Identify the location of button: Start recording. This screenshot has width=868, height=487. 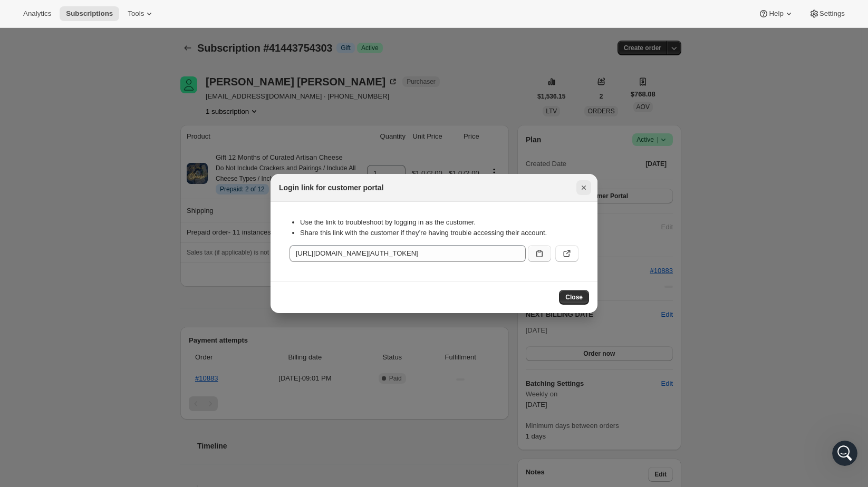
(71, 341).